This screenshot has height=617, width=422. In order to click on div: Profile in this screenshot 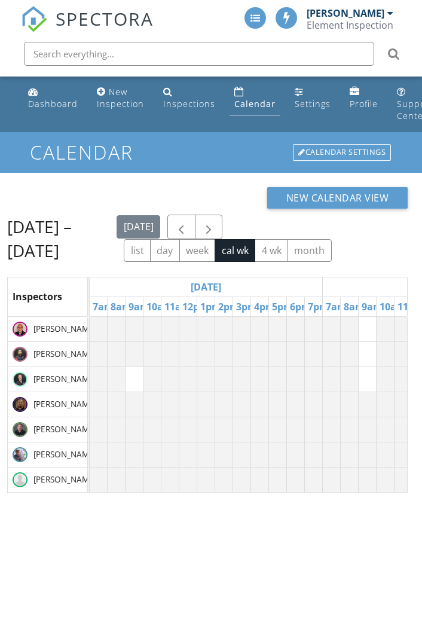, I will do `click(364, 103)`.